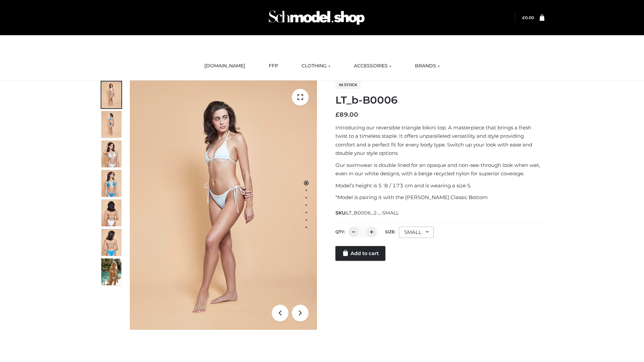  I want to click on bdi: 89.00, so click(347, 114).